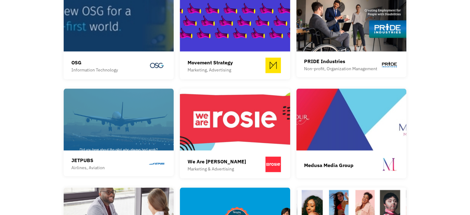  I want to click on a: JETPUBSAirlines, Aviation, so click(119, 132).